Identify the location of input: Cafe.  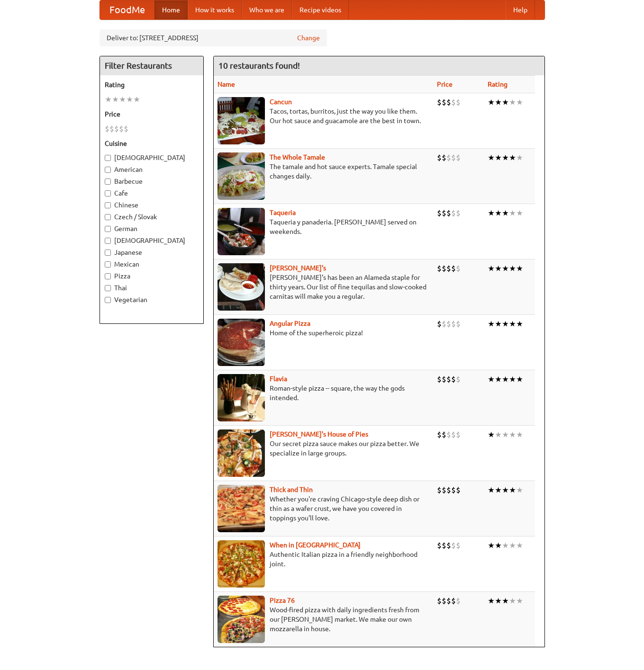
(107, 193).